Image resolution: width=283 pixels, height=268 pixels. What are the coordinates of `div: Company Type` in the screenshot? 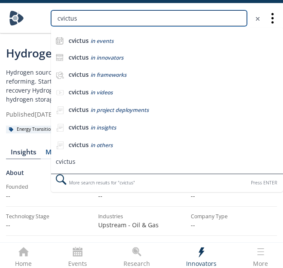 It's located at (233, 216).